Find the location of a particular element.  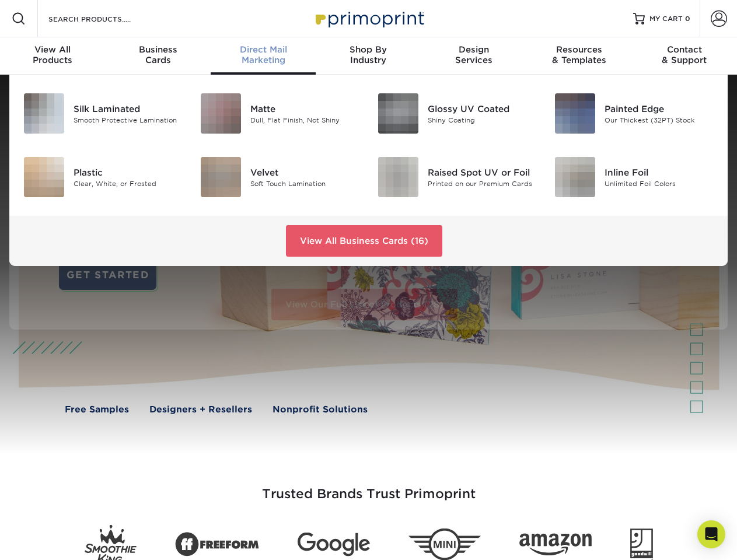

div: Services is located at coordinates (474, 55).